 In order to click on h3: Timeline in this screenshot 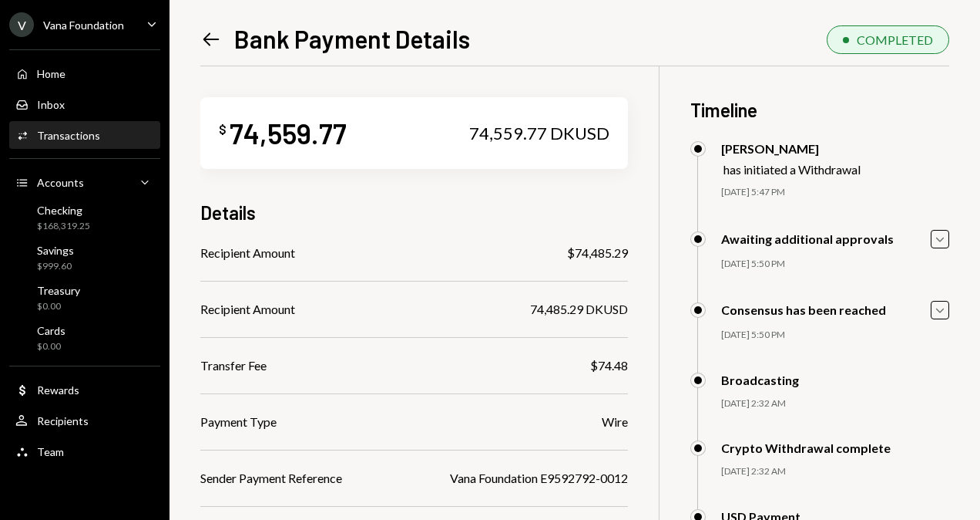, I will do `click(820, 110)`.